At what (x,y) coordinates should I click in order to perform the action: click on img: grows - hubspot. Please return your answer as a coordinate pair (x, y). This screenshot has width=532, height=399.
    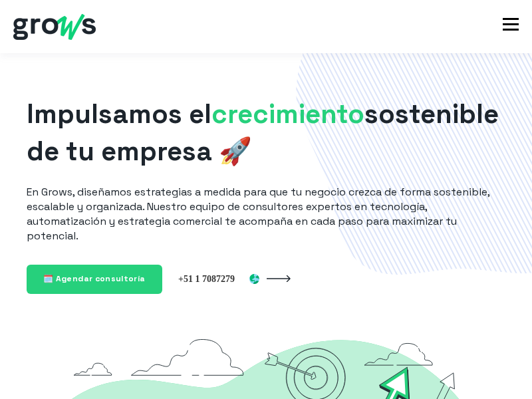
    Looking at the image, I should click on (55, 27).